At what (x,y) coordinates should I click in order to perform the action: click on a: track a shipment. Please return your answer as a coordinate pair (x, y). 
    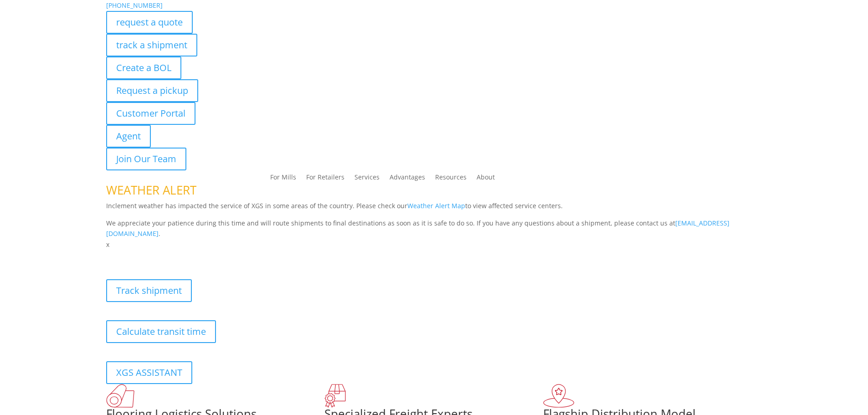
    Looking at the image, I should click on (152, 45).